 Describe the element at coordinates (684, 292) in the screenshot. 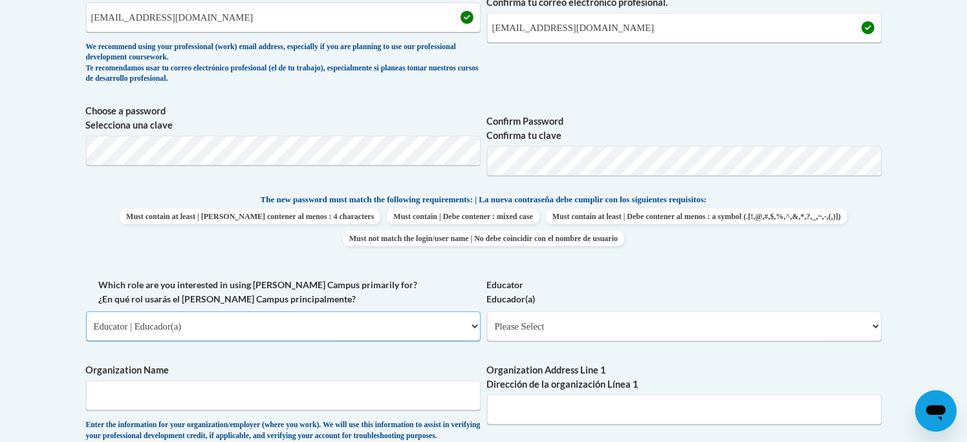

I see `label: Educator Educador(a)` at that location.